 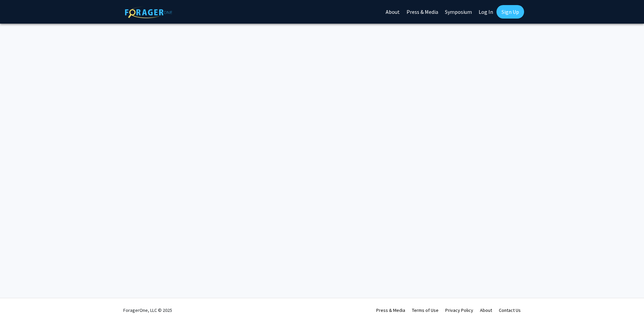 I want to click on a: Terms of Use, so click(x=425, y=310).